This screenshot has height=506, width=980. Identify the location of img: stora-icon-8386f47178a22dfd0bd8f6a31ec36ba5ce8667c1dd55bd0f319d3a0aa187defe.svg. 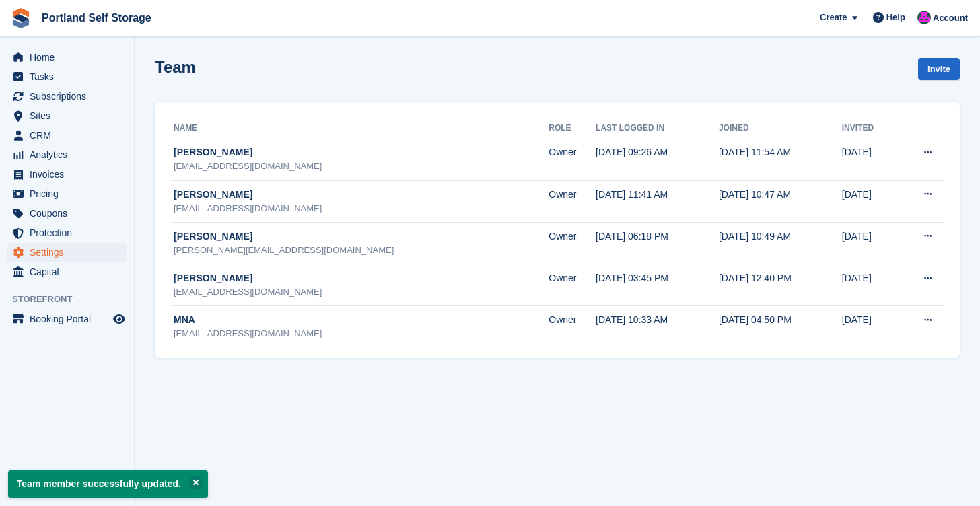
(21, 18).